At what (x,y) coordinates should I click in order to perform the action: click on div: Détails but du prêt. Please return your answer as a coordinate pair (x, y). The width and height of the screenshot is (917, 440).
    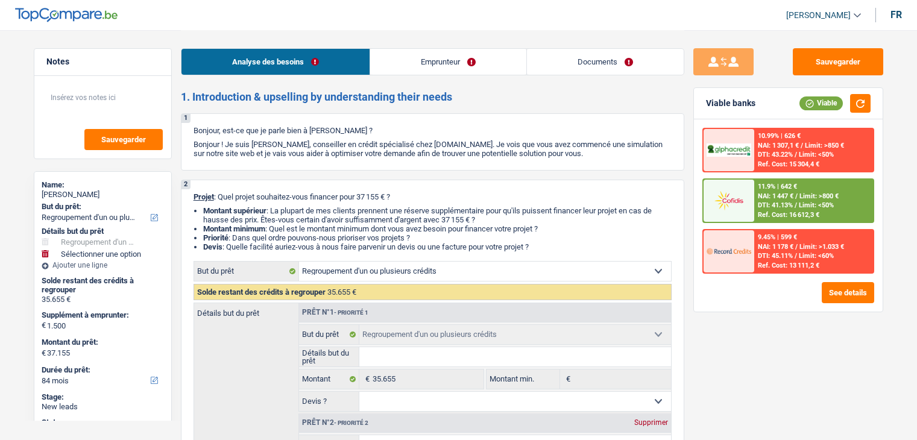
    Looking at the image, I should click on (103, 232).